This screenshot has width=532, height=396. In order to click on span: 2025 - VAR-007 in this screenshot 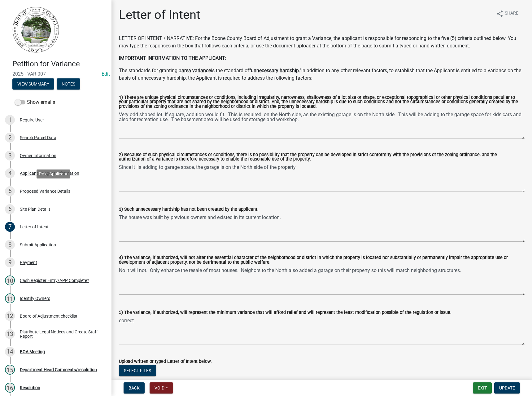, I will do `click(56, 74)`.